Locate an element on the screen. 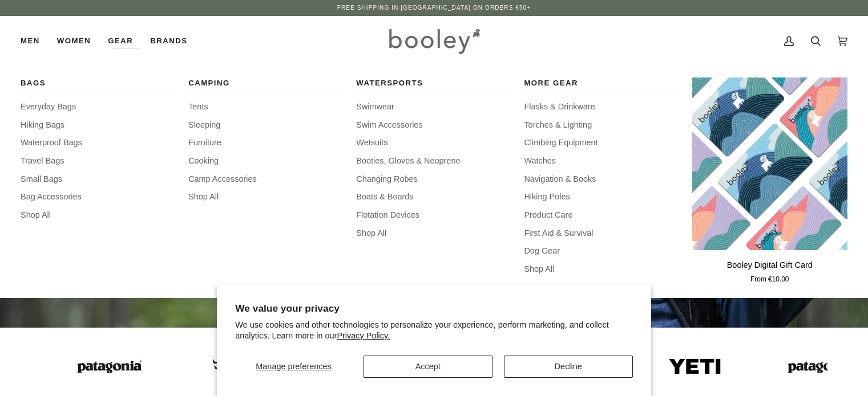  a: Waterproof Bags is located at coordinates (98, 143).